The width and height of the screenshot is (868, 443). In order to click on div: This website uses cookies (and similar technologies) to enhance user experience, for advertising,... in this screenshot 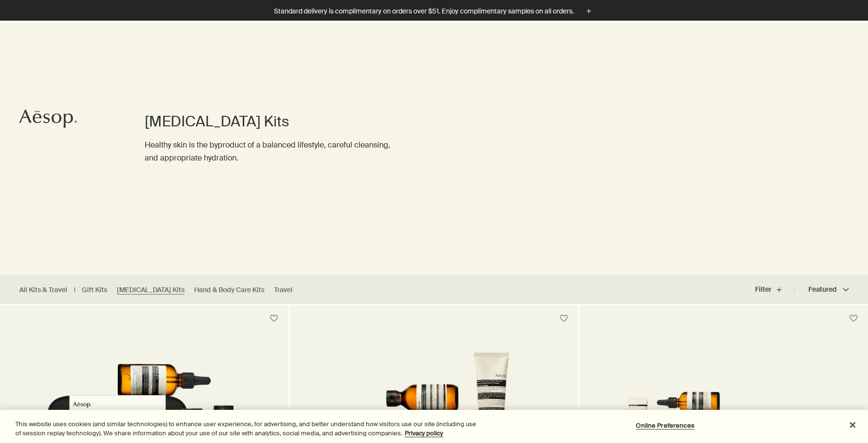, I will do `click(246, 428)`.